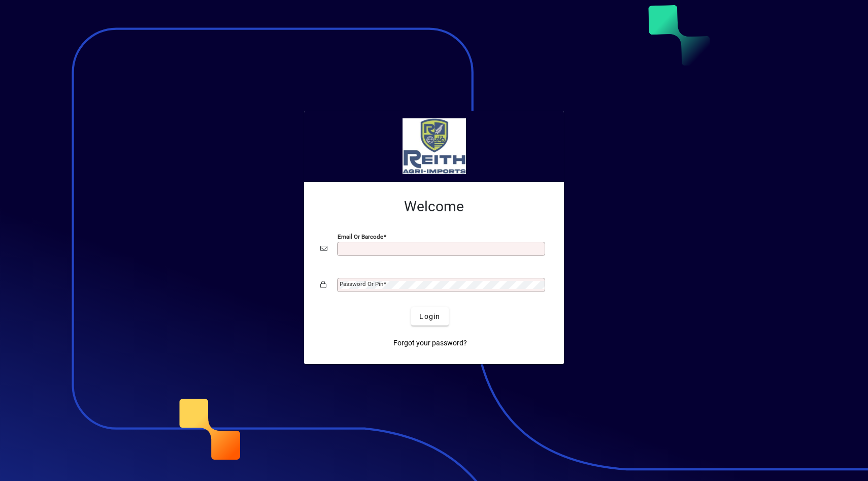 The image size is (868, 481). I want to click on a: Forgot your password?, so click(430, 343).